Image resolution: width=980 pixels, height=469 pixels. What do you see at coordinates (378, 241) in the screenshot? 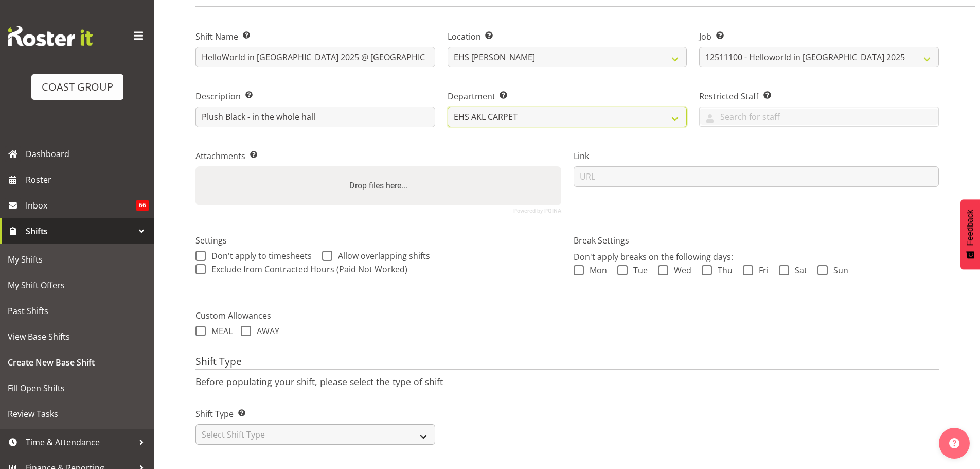
I see `label: Settings` at bounding box center [378, 241].